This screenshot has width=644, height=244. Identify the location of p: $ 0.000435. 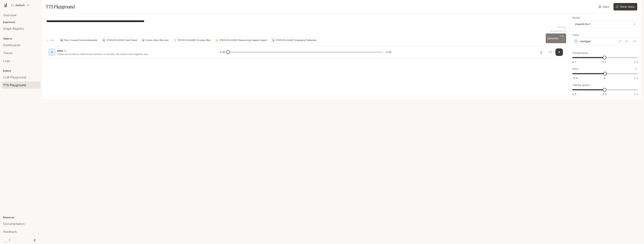
(556, 31).